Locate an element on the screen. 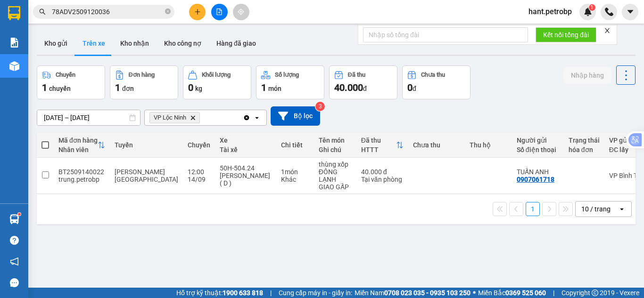 This screenshot has height=298, width=644. button: file-add is located at coordinates (219, 12).